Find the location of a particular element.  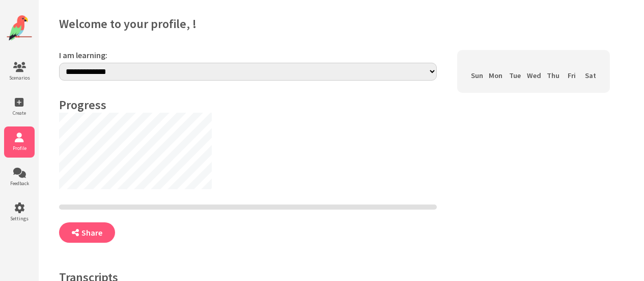

span: Settings is located at coordinates (19, 218).